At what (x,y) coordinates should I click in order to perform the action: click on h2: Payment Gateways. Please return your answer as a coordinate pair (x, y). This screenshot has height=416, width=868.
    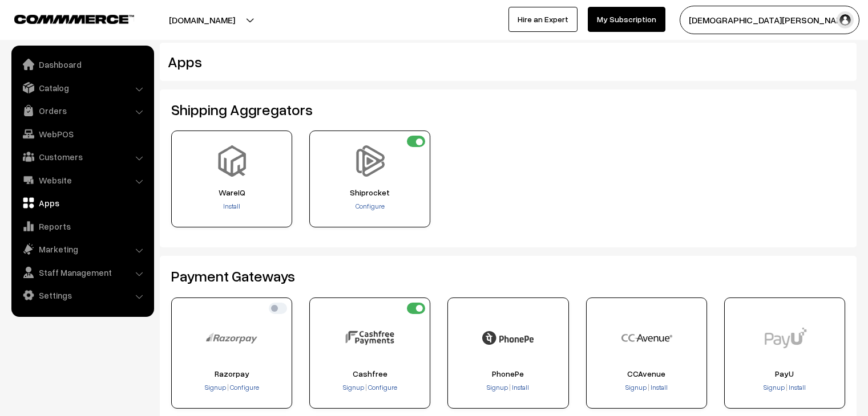
    Looking at the image, I should click on (508, 276).